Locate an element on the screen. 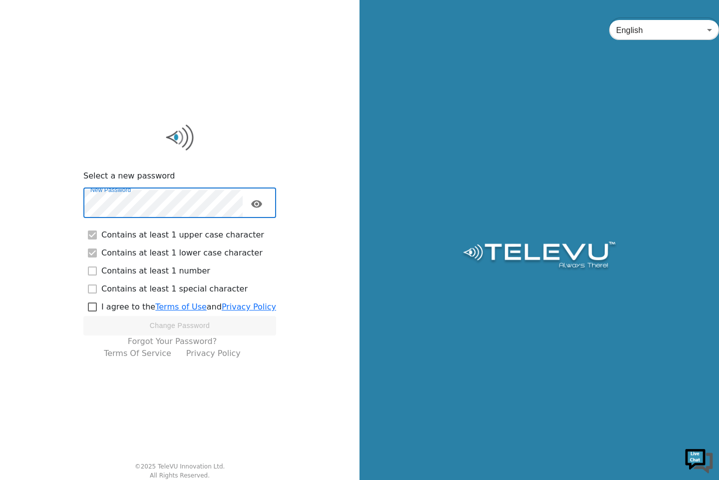  img: Chat Widget is located at coordinates (699, 460).